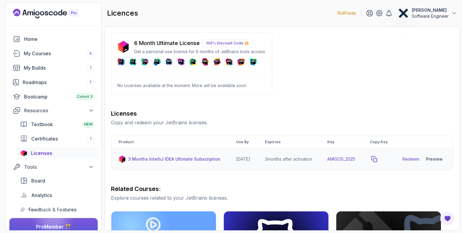  What do you see at coordinates (54, 82) in the screenshot?
I see `a: roadmaps` at bounding box center [54, 82].